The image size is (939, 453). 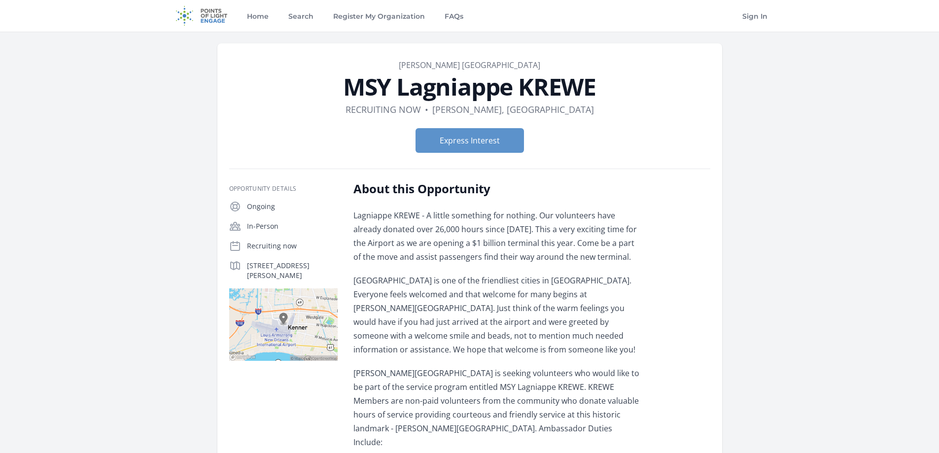 I want to click on dd: Recruiting now, so click(x=383, y=109).